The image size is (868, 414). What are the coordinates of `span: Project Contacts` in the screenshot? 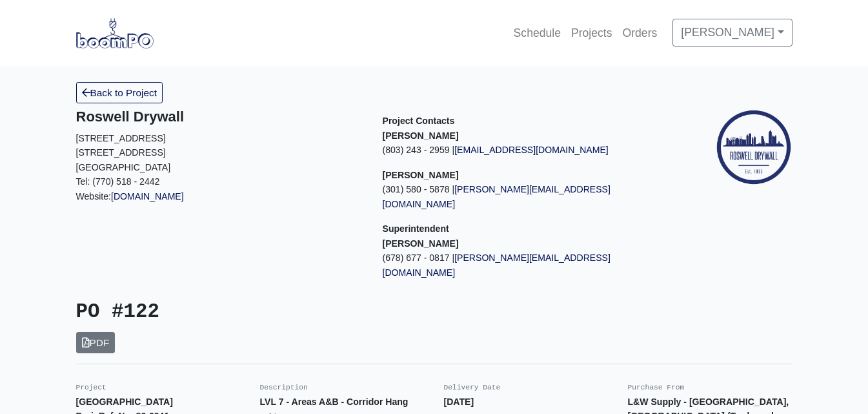 It's located at (419, 121).